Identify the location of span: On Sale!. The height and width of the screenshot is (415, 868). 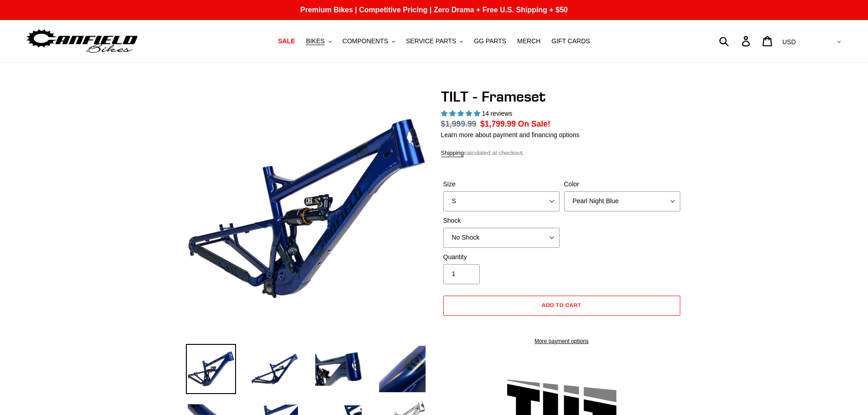
(534, 124).